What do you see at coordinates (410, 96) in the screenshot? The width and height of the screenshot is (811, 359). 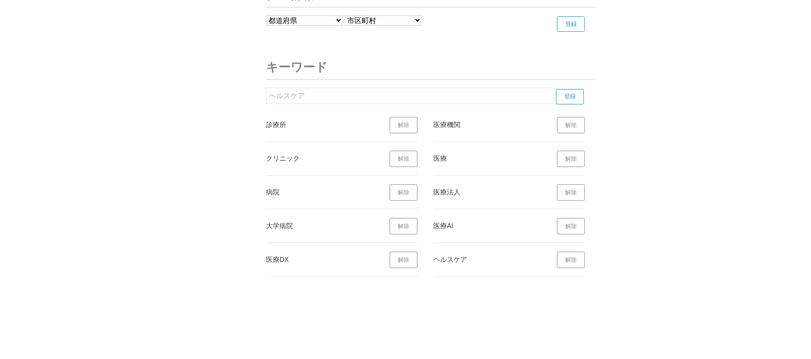 I see `input: キーワードを入力` at bounding box center [410, 96].